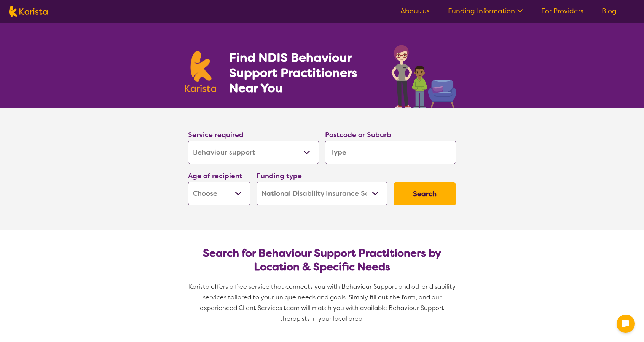  What do you see at coordinates (322, 260) in the screenshot?
I see `h2: Search for Behaviour Support Practitioners by Location & Specific Needs` at bounding box center [322, 260].